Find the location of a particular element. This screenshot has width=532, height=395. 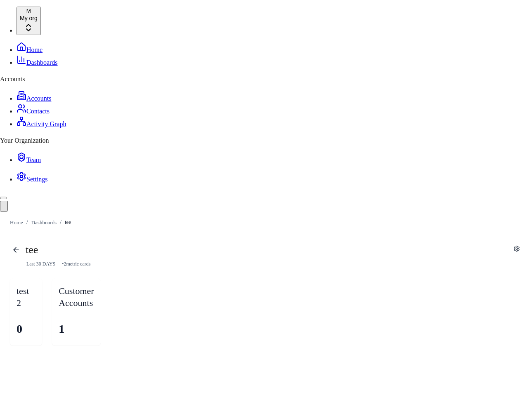

a: Accounts is located at coordinates (34, 98).